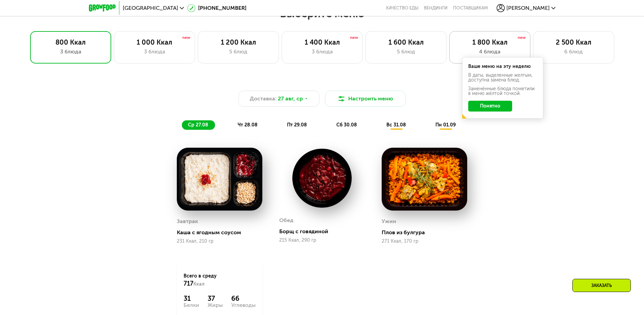 This screenshot has height=315, width=644. What do you see at coordinates (490, 42) in the screenshot?
I see `div: 1 800 Ккал` at bounding box center [490, 42].